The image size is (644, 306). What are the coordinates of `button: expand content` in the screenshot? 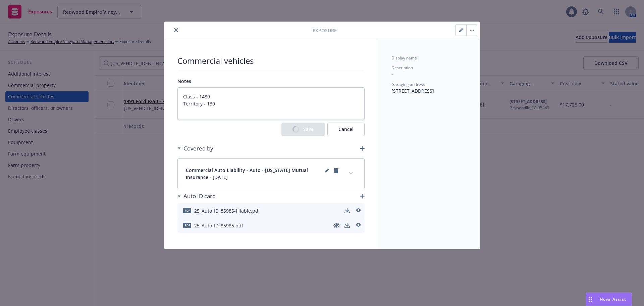 It's located at (351, 173).